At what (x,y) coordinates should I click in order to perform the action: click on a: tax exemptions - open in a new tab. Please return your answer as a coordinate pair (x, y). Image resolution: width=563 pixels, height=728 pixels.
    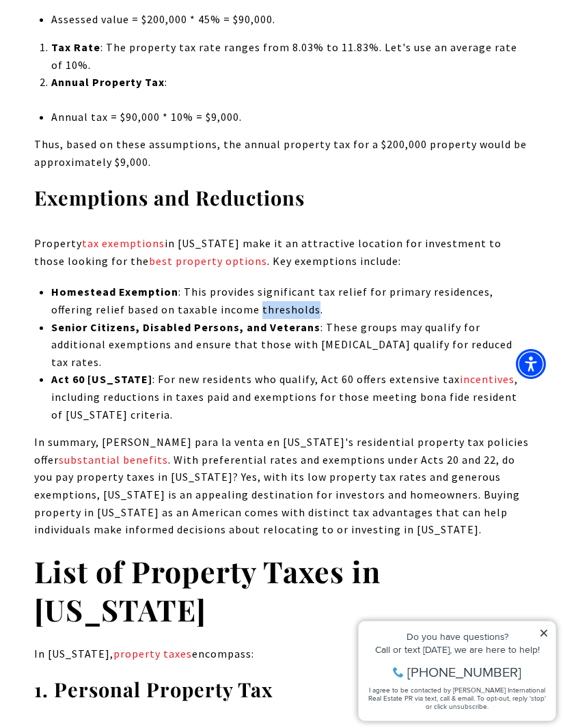
    Looking at the image, I should click on (123, 243).